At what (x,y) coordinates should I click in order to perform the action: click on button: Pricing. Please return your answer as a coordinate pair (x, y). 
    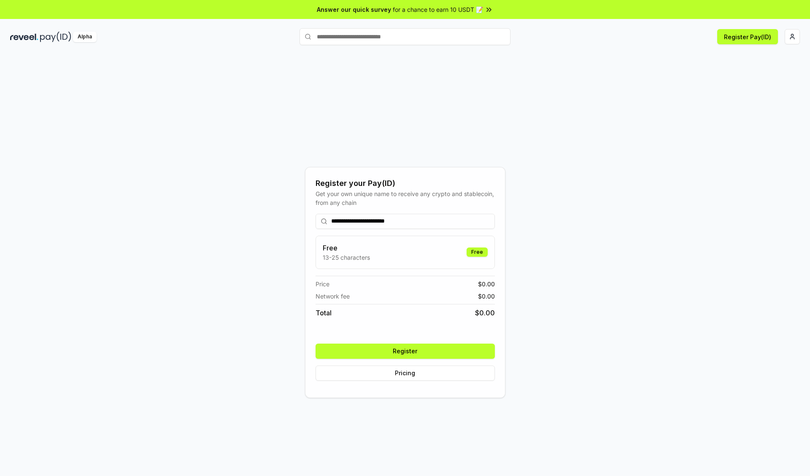
    Looking at the image, I should click on (405, 373).